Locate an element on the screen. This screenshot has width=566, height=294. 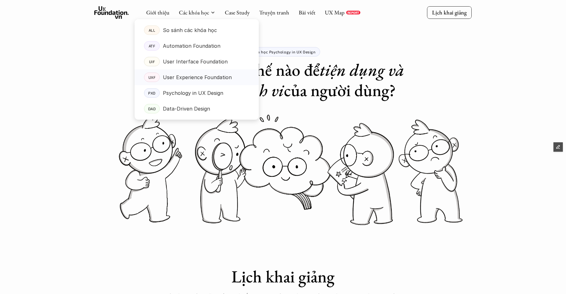
a: PXDPsychology in UX Design is located at coordinates (196, 93).